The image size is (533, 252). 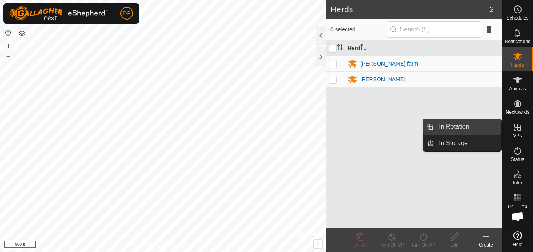 What do you see at coordinates (518, 136) in the screenshot?
I see `span: VPs` at bounding box center [518, 136].